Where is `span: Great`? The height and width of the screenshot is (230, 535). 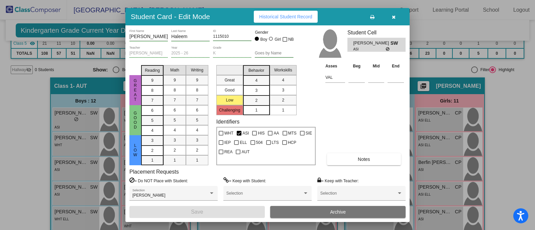
span: Great is located at coordinates (135, 90).